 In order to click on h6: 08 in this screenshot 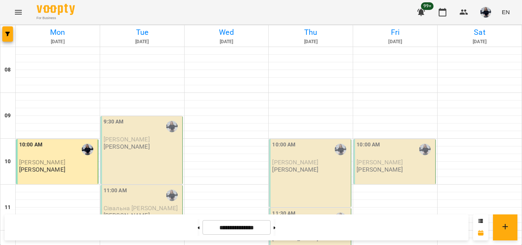, I will do `click(8, 70)`.